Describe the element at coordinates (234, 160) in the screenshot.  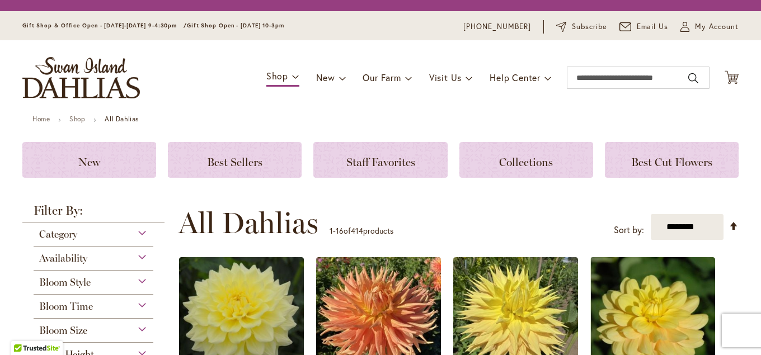
I see `a: Best Sellers` at that location.